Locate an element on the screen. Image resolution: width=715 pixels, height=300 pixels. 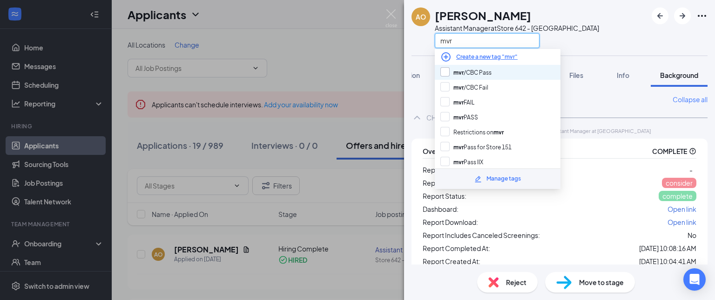
div: AO is located at coordinates (421, 17).